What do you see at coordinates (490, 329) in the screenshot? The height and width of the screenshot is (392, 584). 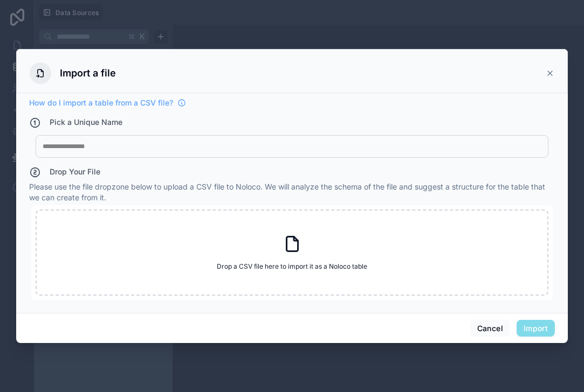 I see `button: Cancel` at bounding box center [490, 329].